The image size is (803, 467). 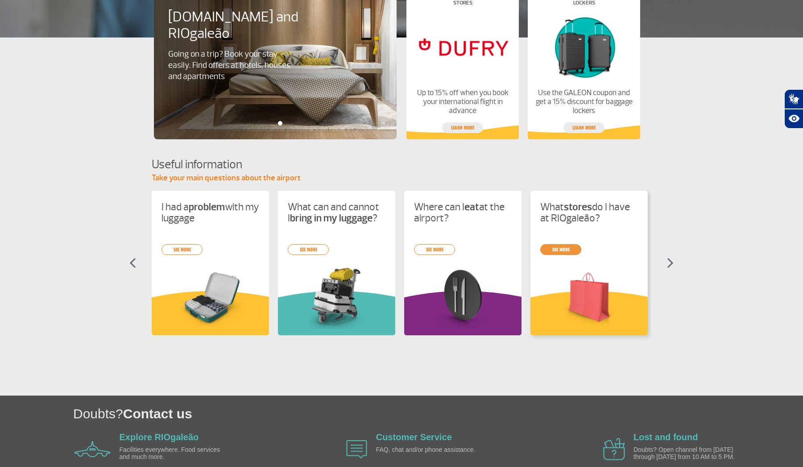 I want to click on img: problema-bagagem.png, so click(x=210, y=297).